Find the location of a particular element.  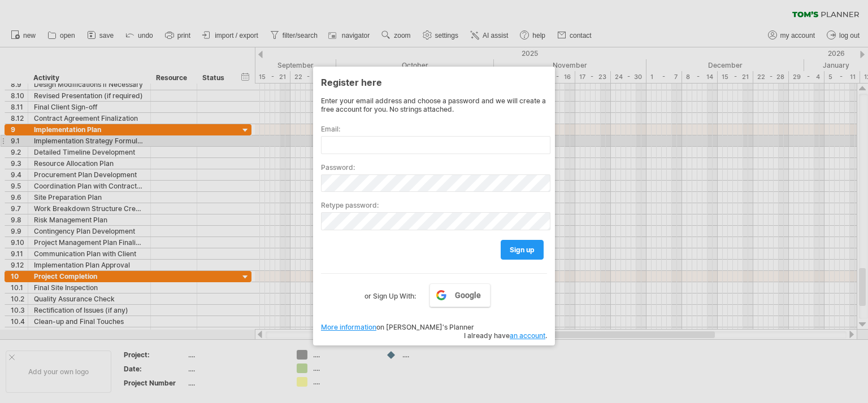

a: sign up is located at coordinates (522, 250).